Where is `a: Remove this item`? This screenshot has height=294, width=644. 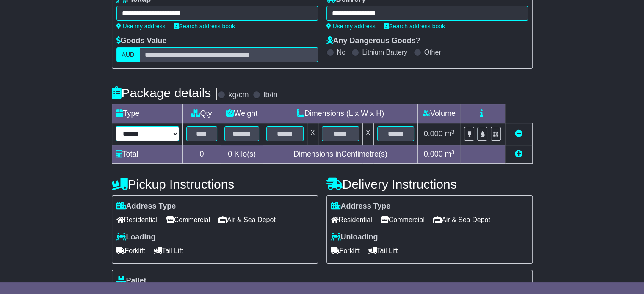 a: Remove this item is located at coordinates (519, 133).